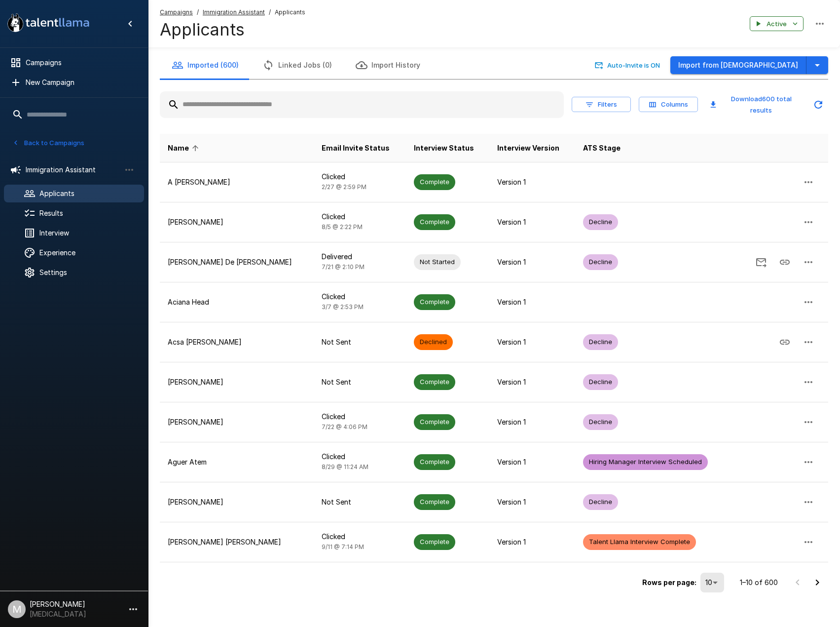  I want to click on span: Talent Llama Interview Complete, so click(639, 541).